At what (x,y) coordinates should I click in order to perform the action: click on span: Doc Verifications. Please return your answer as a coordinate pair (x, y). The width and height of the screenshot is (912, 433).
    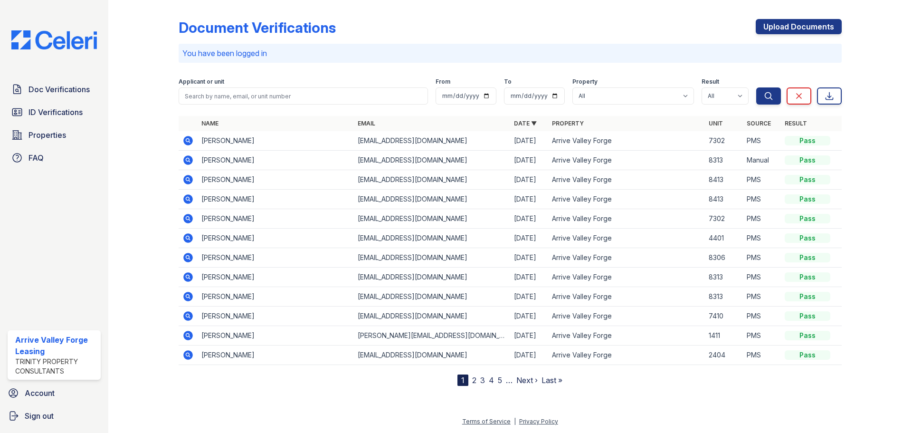
    Looking at the image, I should click on (59, 89).